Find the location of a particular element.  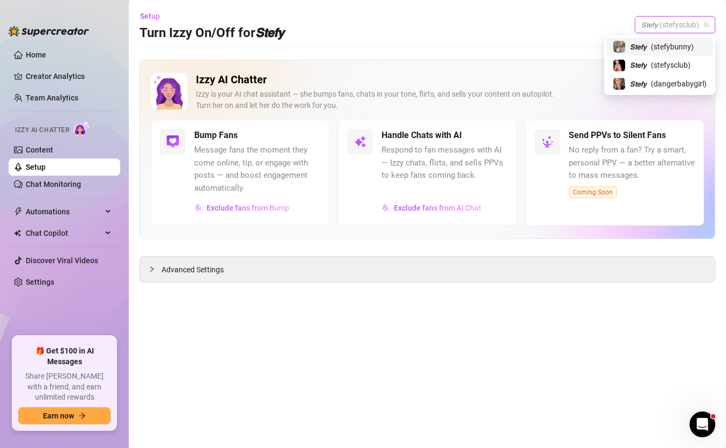

h2: Izzy AI Chatter is located at coordinates (433, 79).